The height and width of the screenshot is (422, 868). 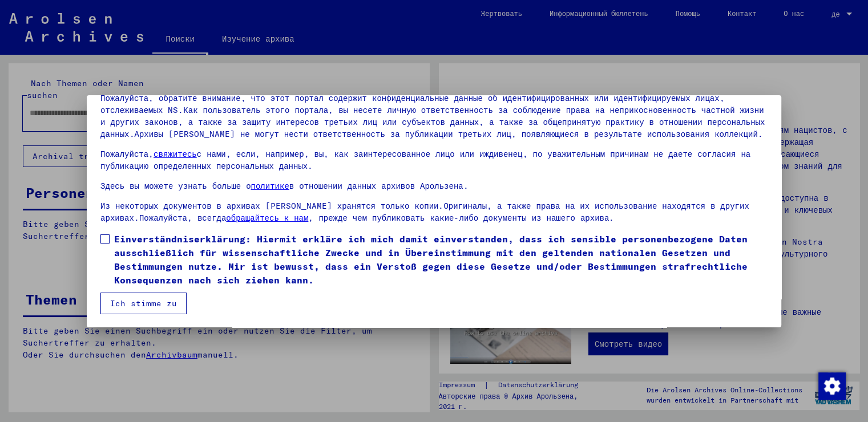 I want to click on a: обращайтесь к нам, so click(x=267, y=218).